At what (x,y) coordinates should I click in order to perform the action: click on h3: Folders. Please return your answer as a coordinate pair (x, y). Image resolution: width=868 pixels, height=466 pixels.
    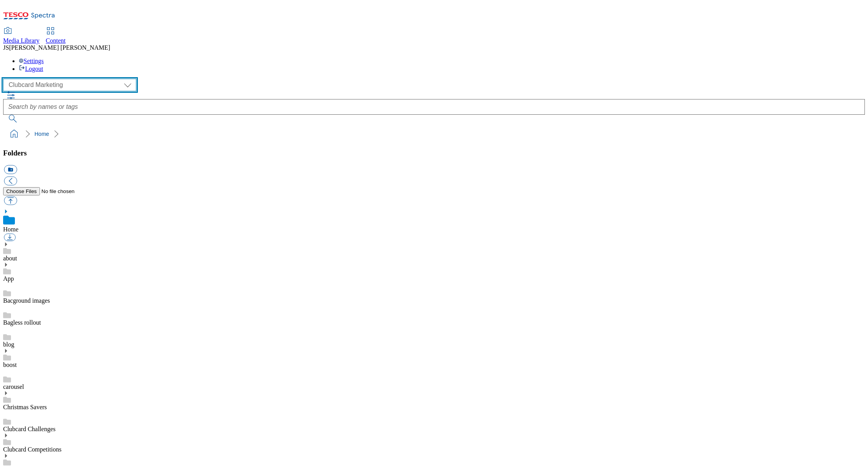
    Looking at the image, I should click on (434, 153).